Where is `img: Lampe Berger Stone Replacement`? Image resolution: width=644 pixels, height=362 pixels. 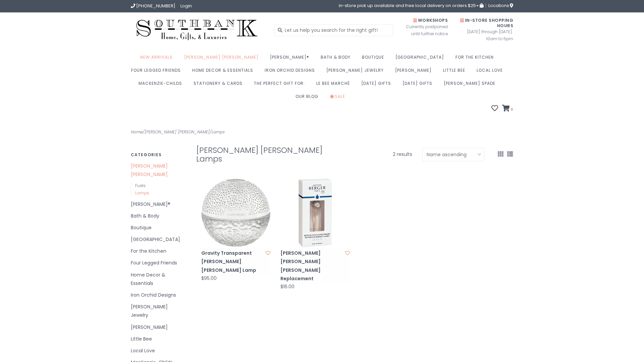 img: Lampe Berger Stone Replacement is located at coordinates (315, 213).